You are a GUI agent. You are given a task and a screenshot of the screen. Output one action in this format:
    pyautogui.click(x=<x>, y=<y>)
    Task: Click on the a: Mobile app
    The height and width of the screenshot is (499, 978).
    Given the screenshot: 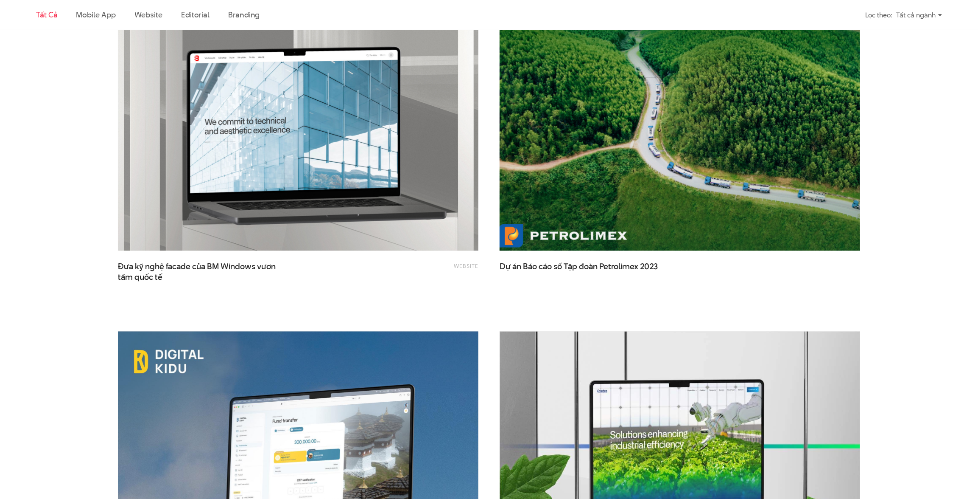 What is the action you would take?
    pyautogui.click(x=95, y=14)
    